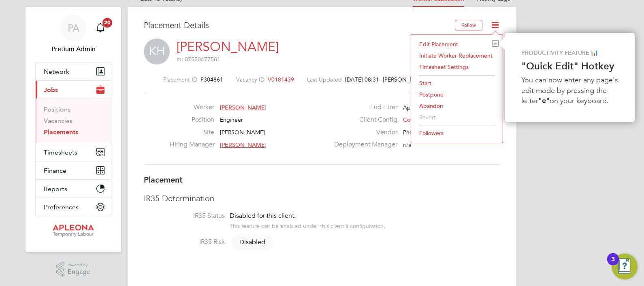  I want to click on li: Revert, so click(457, 117).